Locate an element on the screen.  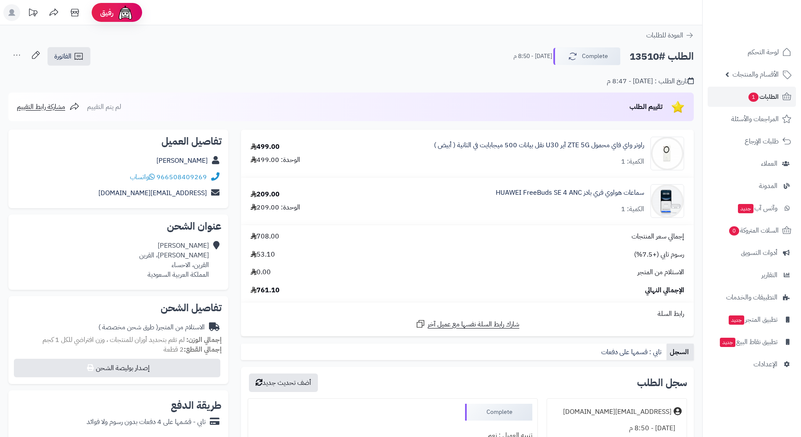
a: أدوات التسويق is located at coordinates (752, 253).